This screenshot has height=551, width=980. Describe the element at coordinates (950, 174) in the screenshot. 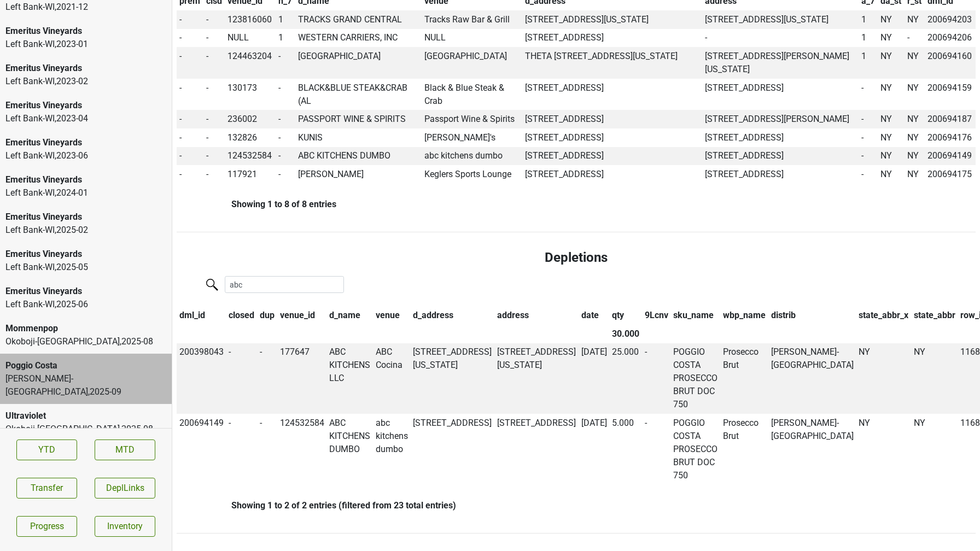

I see `td: 200694175` at that location.